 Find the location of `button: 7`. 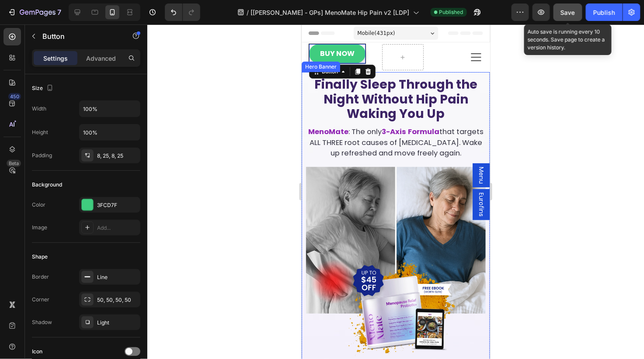

button: 7 is located at coordinates (34, 12).